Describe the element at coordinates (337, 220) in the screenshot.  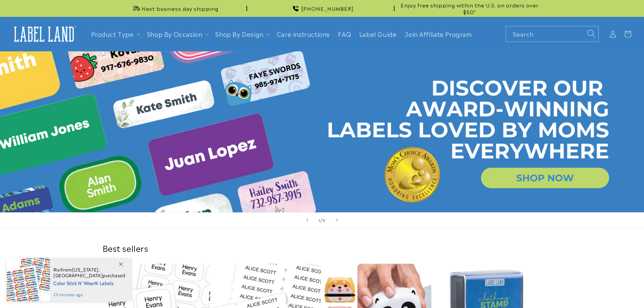
I see `button: Next slide` at that location.